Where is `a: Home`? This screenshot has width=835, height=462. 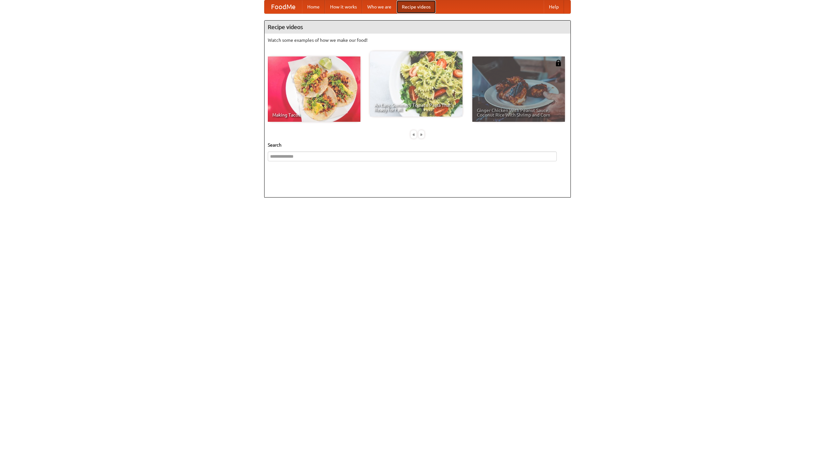
a: Home is located at coordinates (313, 7).